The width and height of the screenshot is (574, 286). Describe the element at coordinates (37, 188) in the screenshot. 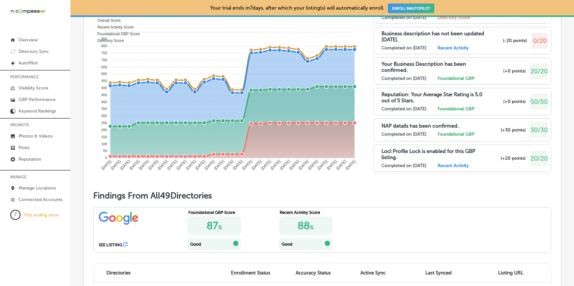

I see `p: Manage Locations` at that location.